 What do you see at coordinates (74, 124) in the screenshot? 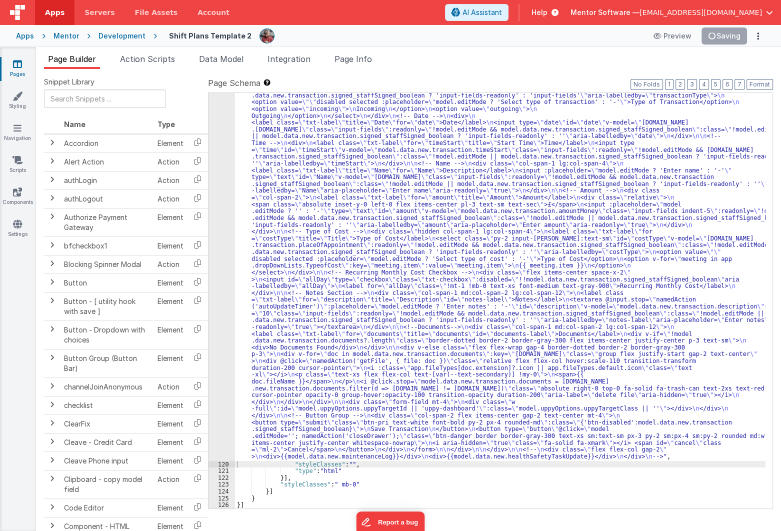
I see `span: Name` at bounding box center [74, 124].